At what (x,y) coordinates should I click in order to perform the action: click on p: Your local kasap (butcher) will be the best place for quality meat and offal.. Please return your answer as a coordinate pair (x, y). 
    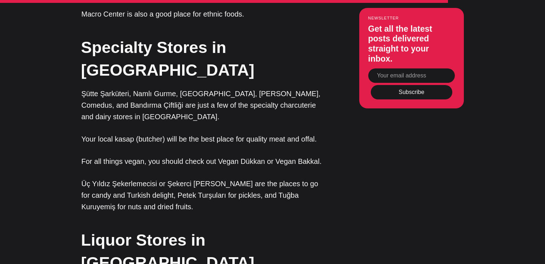
    Looking at the image, I should click on (202, 139).